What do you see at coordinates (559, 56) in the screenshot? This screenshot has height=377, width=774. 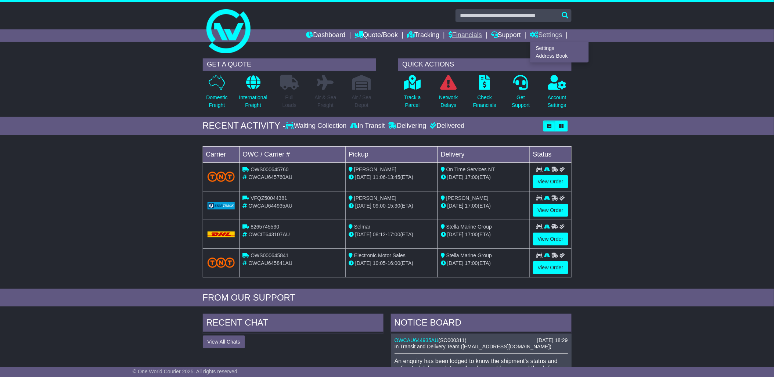 I see `a: Address Book` at bounding box center [559, 56].